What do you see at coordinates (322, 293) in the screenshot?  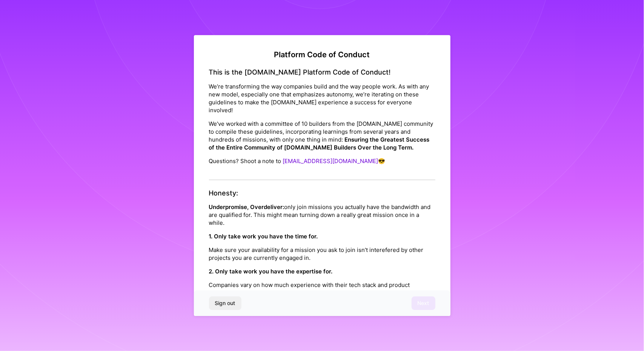 I see `p: Companies vary on how much experience with their tech stack and product requirements they’ll expe...` at bounding box center [322, 293].